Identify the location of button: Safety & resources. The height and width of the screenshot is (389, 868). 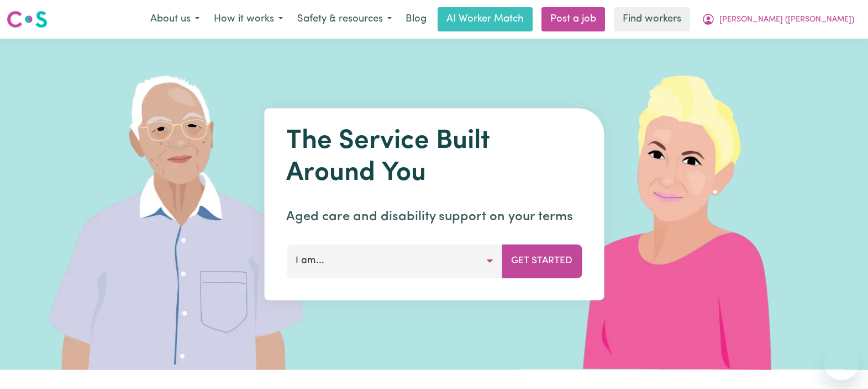
(344, 20).